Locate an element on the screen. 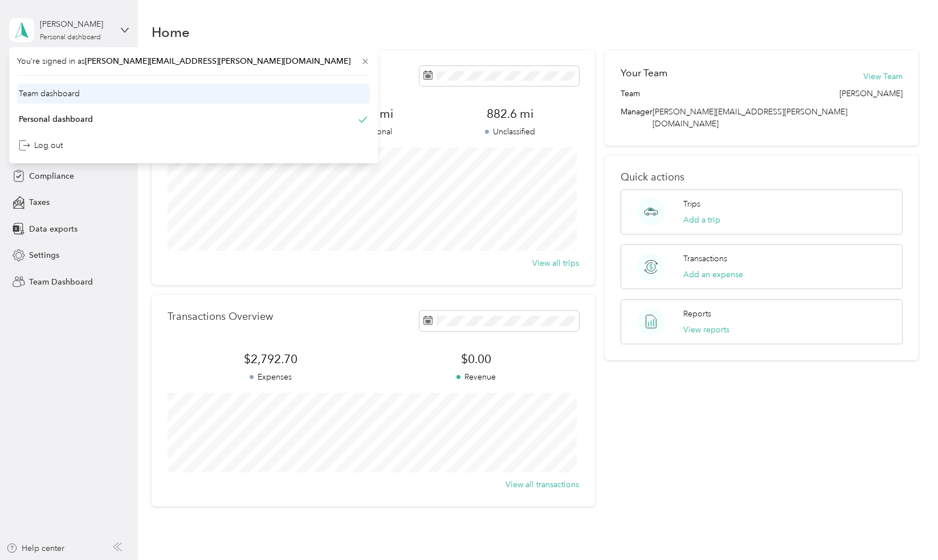 Image resolution: width=938 pixels, height=560 pixels. button: Help center is located at coordinates (35, 549).